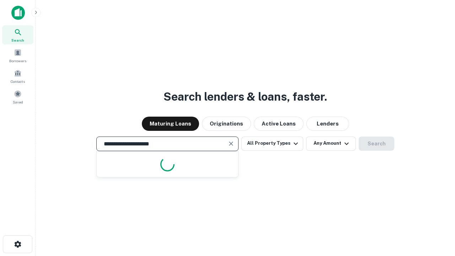  Describe the element at coordinates (18, 97) in the screenshot. I see `a: Saved` at that location.